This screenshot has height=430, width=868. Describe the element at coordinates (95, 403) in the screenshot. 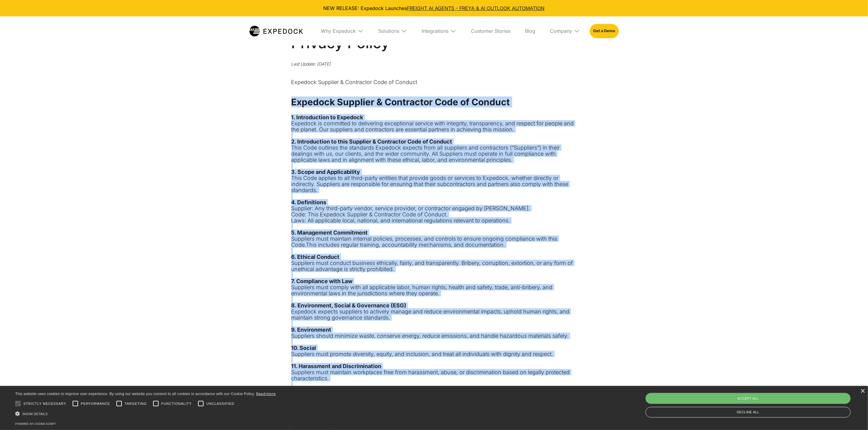

I see `span: Performance` at that location.